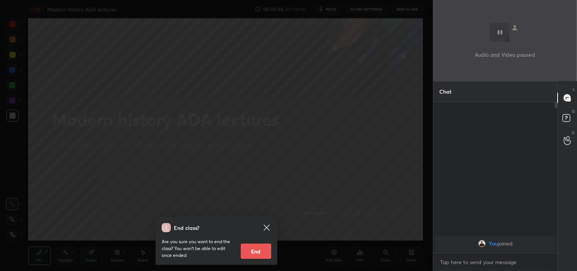  Describe the element at coordinates (482, 243) in the screenshot. I see `img: 50a2b7cafd4e47798829f34b8bc3a81a.jpg` at that location.